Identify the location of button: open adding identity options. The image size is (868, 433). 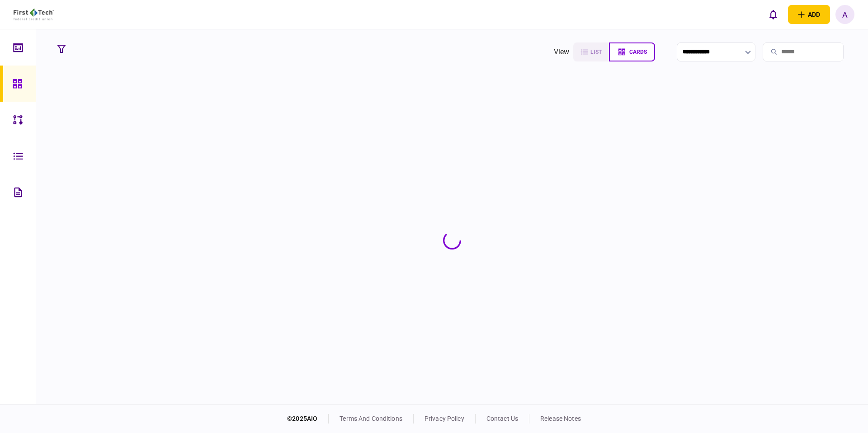
(809, 15).